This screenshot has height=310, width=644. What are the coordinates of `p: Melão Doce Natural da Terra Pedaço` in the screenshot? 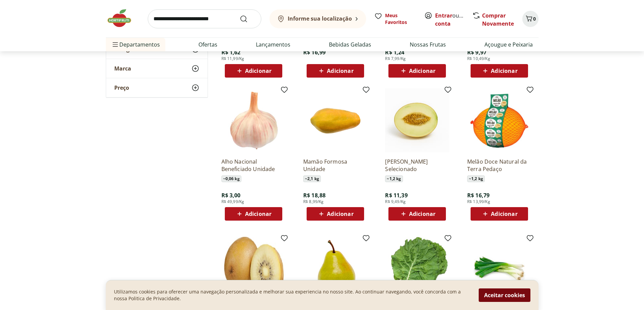 It's located at (499, 165).